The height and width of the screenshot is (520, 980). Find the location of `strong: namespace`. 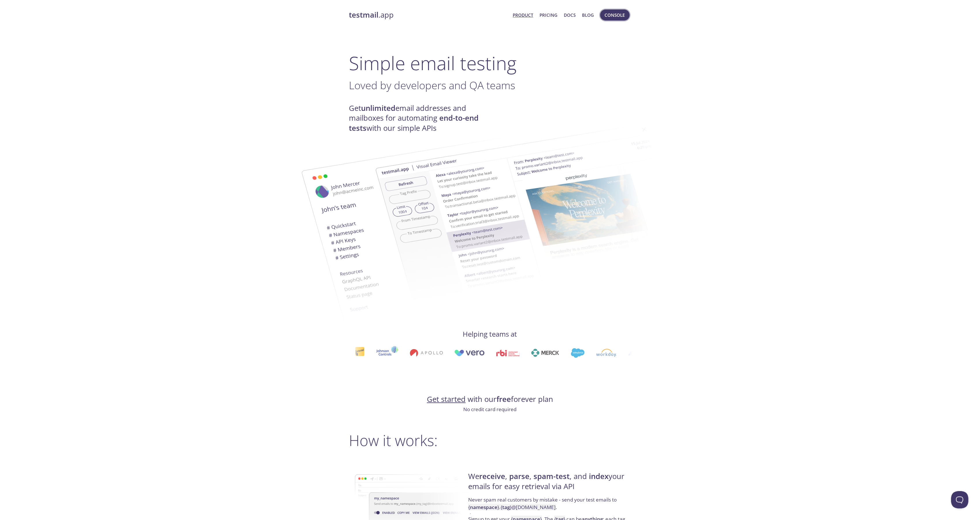

strong: namespace is located at coordinates (484, 507).